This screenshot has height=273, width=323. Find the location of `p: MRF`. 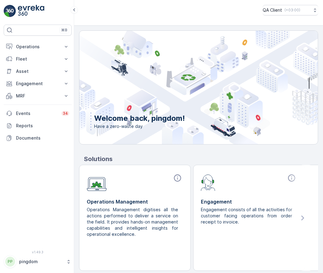

p: MRF is located at coordinates (37, 96).